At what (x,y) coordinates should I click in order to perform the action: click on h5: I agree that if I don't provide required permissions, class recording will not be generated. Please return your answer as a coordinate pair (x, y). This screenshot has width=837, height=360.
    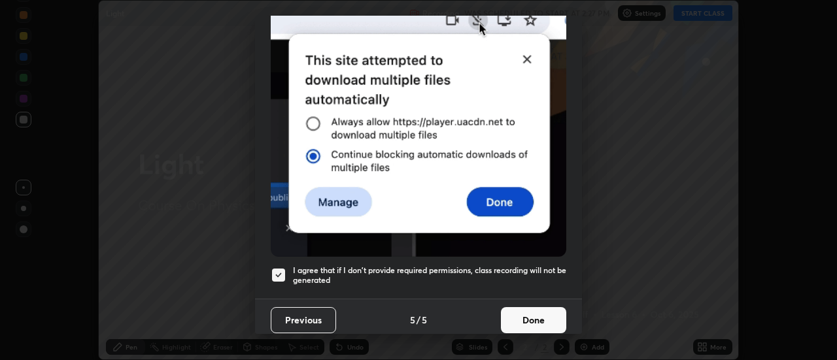
    Looking at the image, I should click on (430, 275).